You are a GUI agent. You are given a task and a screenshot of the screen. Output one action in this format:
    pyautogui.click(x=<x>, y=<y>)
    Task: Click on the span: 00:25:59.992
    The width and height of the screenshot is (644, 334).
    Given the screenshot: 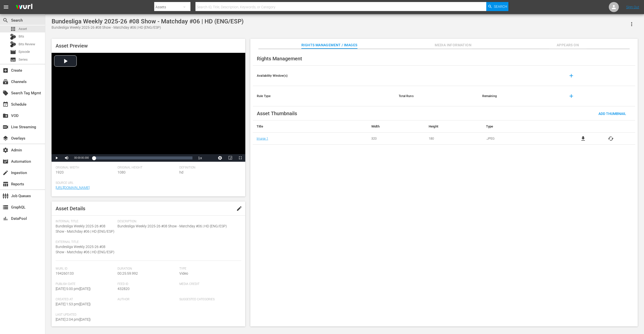 What is the action you would take?
    pyautogui.click(x=127, y=273)
    